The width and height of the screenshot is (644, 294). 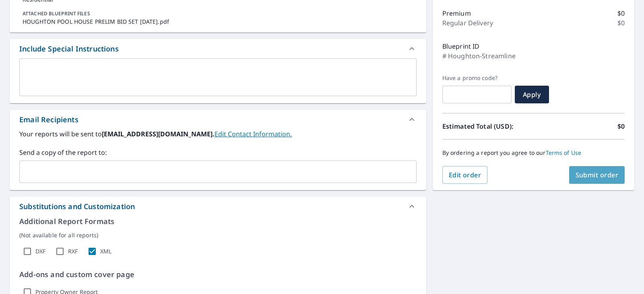 What do you see at coordinates (218, 14) in the screenshot?
I see `p: ATTACHED BLUEPRINT FILES` at bounding box center [218, 14].